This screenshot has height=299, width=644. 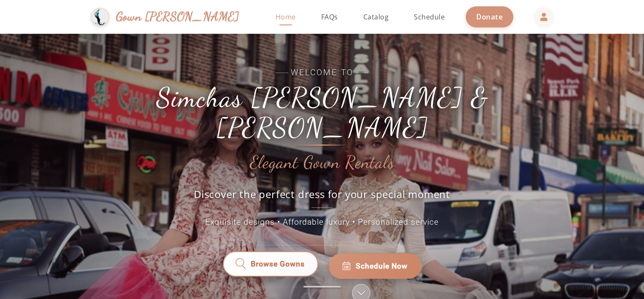 What do you see at coordinates (376, 17) in the screenshot?
I see `span: Catalog` at bounding box center [376, 17].